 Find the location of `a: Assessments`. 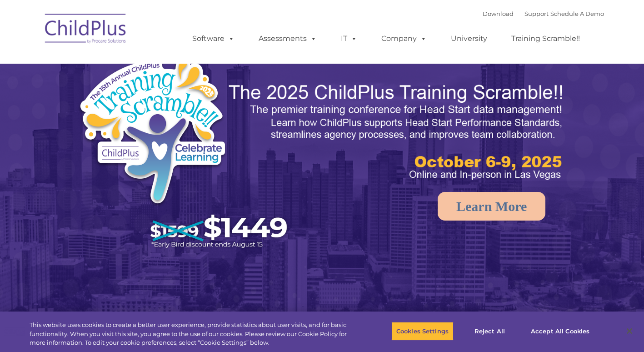

a: Assessments is located at coordinates (288, 39).